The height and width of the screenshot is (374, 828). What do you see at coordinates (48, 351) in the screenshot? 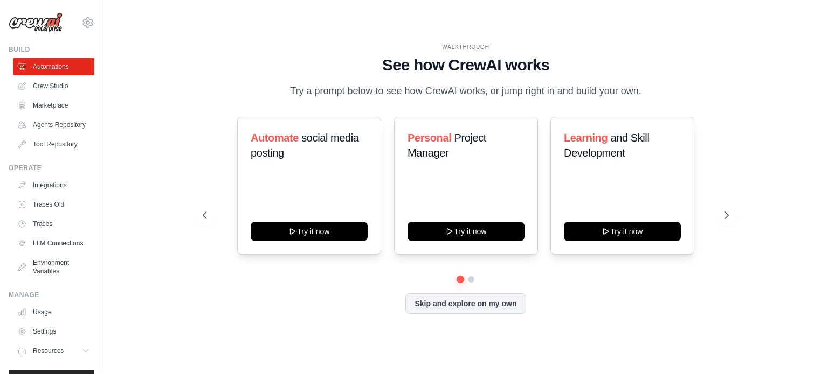
I see `span: Resources` at bounding box center [48, 351].